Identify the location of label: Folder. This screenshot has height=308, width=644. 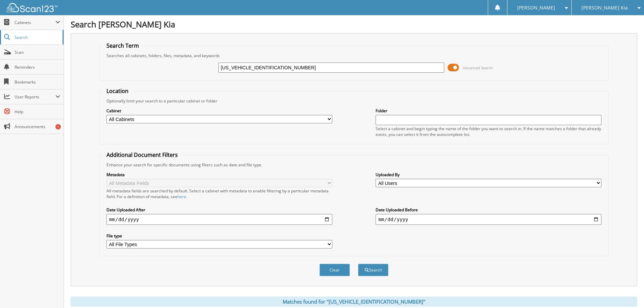
(488, 111).